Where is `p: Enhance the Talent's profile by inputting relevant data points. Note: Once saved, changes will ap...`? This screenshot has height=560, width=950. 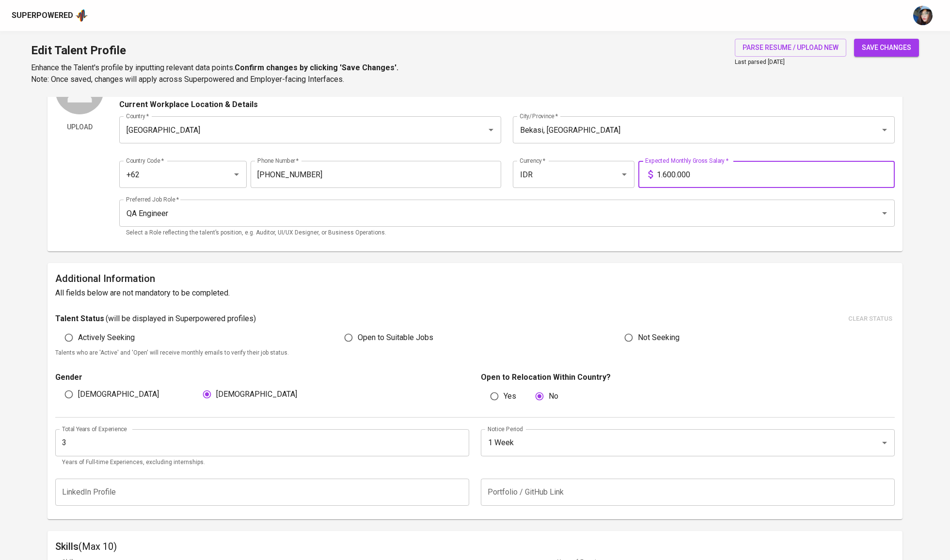
p: Enhance the Talent's profile by inputting relevant data points. Note: Once saved, changes will ap... is located at coordinates (215, 74).